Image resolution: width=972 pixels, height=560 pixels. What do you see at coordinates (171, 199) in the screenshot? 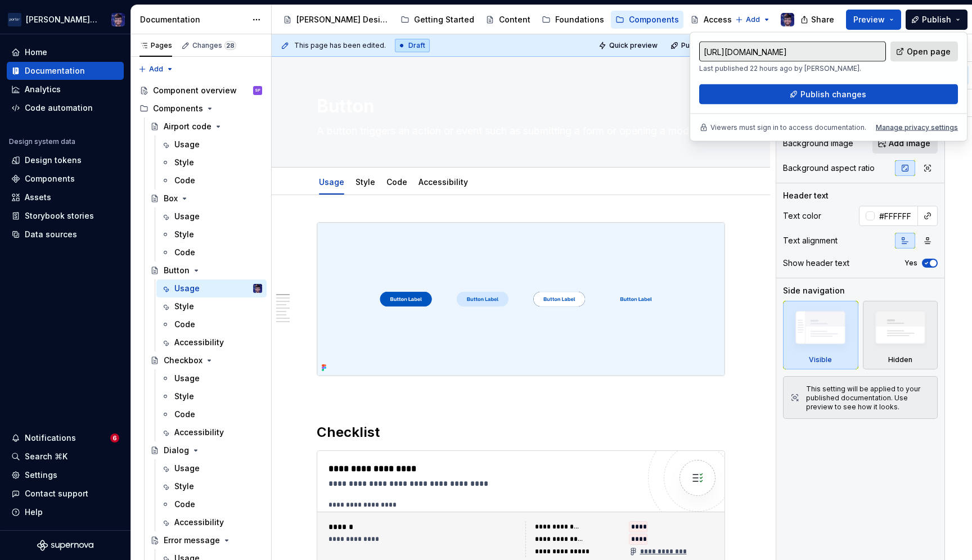
I see `div: Box` at bounding box center [171, 199].